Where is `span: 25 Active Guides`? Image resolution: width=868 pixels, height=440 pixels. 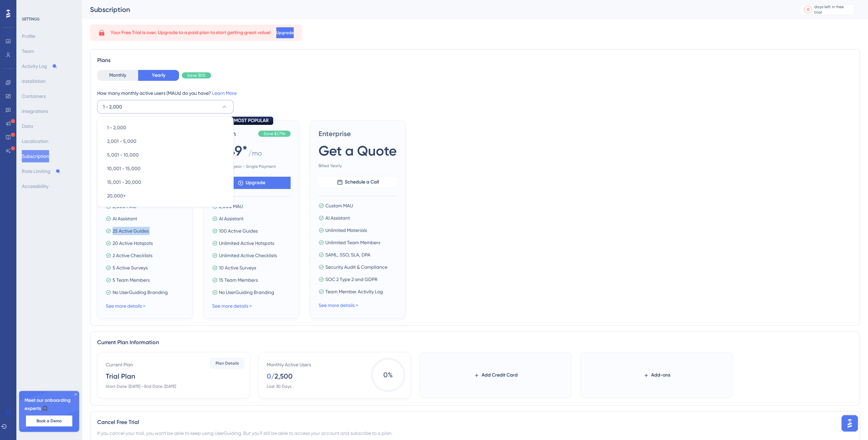 span: 25 Active Guides is located at coordinates (131, 231).